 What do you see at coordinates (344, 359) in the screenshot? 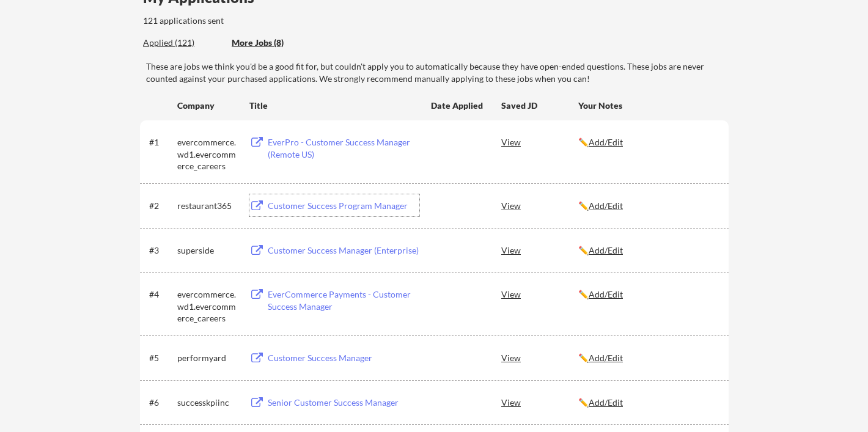
I see `div: Customer Success Manager` at bounding box center [344, 359].